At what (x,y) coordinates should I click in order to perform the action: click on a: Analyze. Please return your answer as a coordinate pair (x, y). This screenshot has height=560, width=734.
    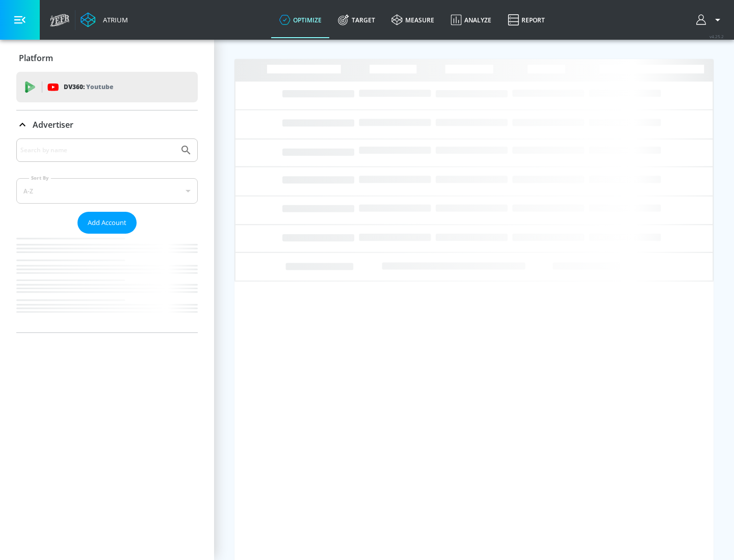
    Looking at the image, I should click on (471, 20).